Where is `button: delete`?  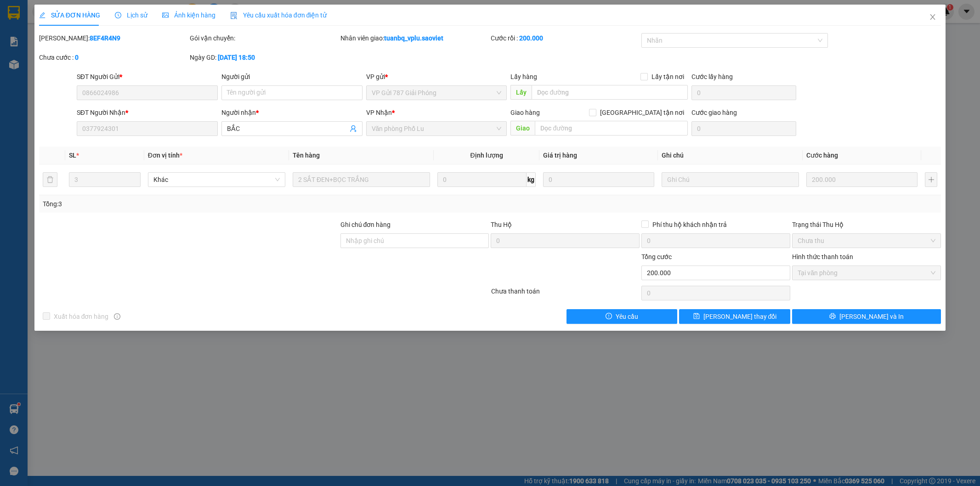
button: delete is located at coordinates (50, 179).